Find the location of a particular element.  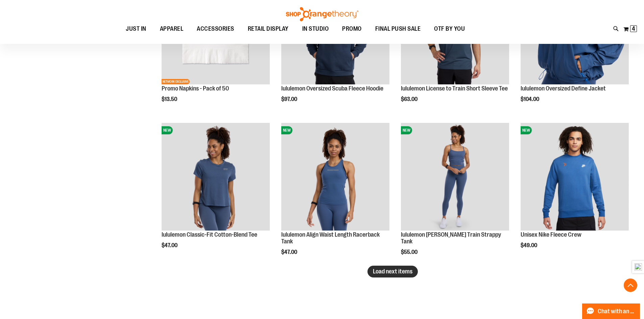

span: IN STUDIO is located at coordinates (316, 29).